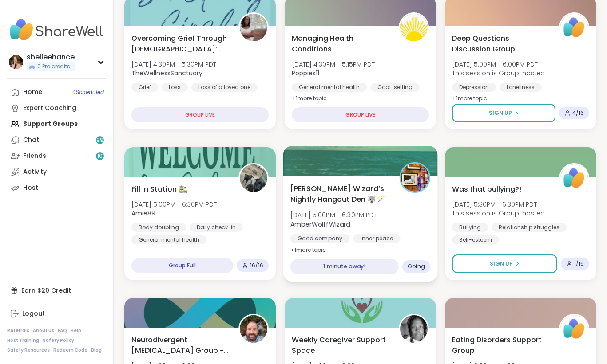 The image size is (607, 364). Describe the element at coordinates (23, 341) in the screenshot. I see `a: Host Training` at that location.